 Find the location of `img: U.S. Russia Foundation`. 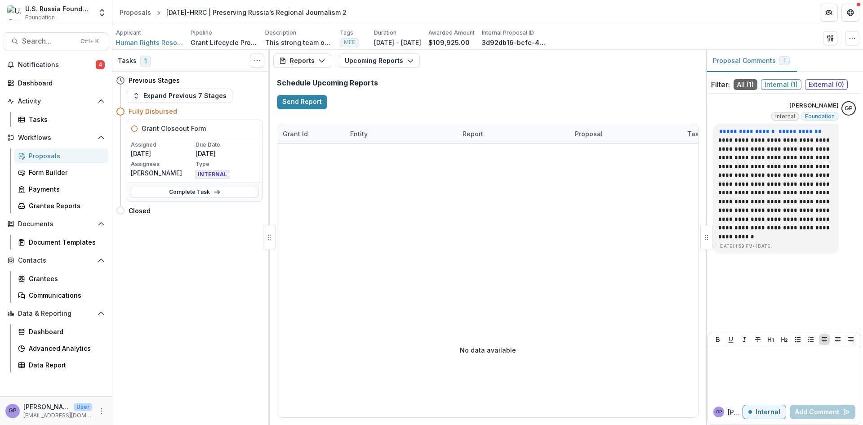

img: U.S. Russia Foundation is located at coordinates (14, 13).